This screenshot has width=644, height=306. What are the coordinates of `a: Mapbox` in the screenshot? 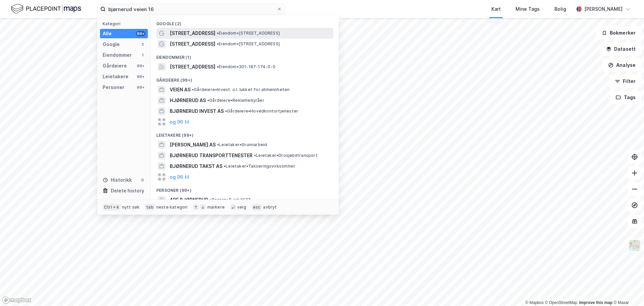 It's located at (534, 302).